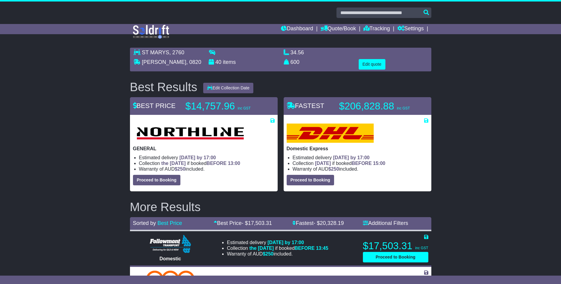  I want to click on span: FASTEST, so click(306, 106).